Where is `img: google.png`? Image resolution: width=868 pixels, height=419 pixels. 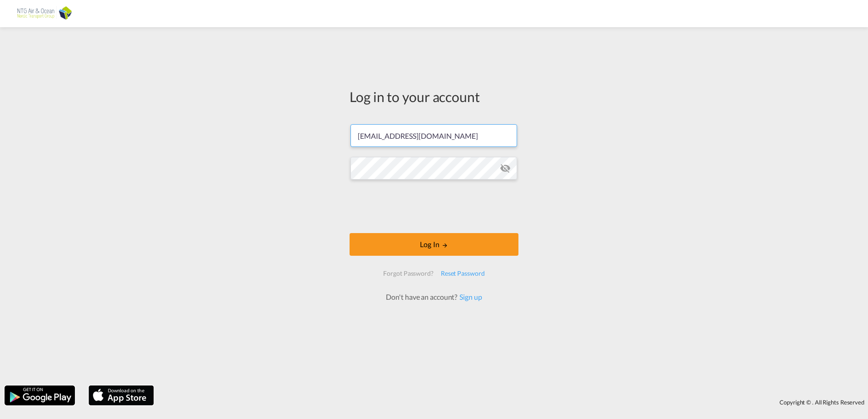
img: google.png is located at coordinates (39, 395).